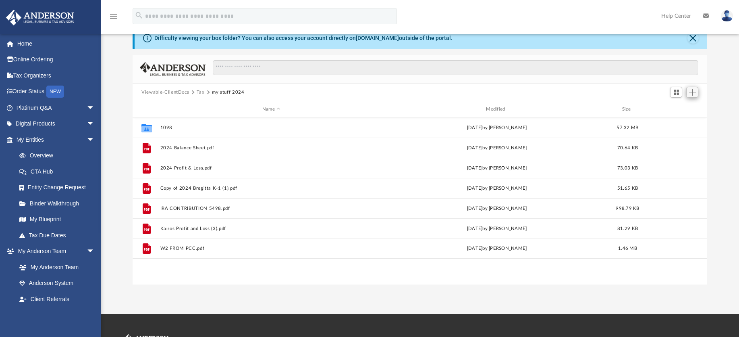  I want to click on div: Difficulty viewing your box folder? You can also access your account directly on outside of the p..., so click(304, 38).